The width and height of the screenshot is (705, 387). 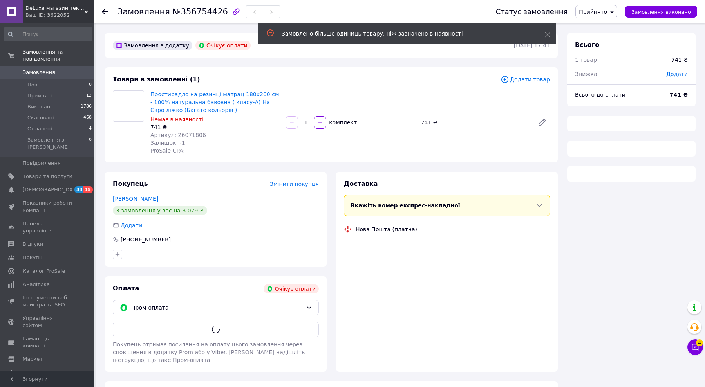 I want to click on a: Простирадло на резинці матрац 180х200 см - 100% натуральна бавовна ( класу-А) На Євро ліжко (Бага..., so click(x=215, y=102).